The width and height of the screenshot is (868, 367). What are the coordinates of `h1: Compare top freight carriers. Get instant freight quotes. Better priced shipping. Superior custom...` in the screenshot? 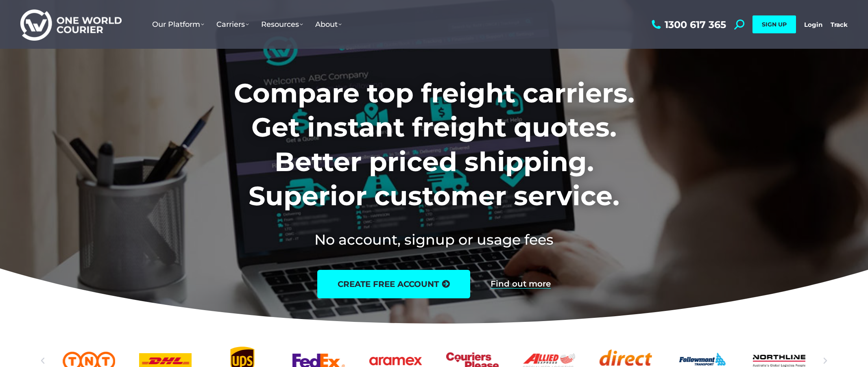 It's located at (434, 145).